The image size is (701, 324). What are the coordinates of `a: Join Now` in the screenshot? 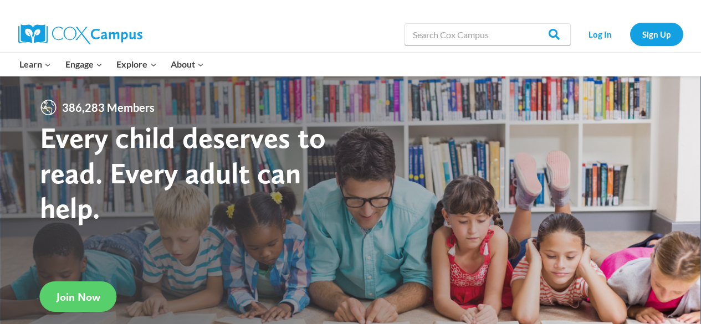 It's located at (78, 296).